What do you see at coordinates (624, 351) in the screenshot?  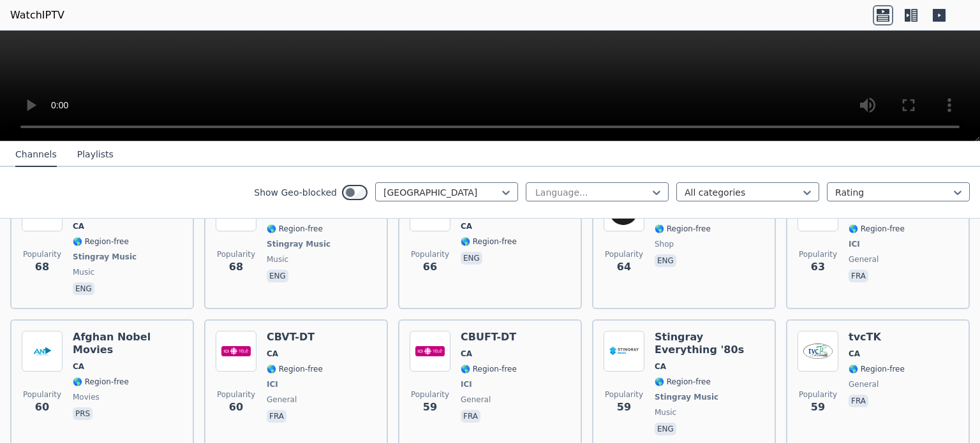 I see `img: Stingray Everything '80s` at bounding box center [624, 351].